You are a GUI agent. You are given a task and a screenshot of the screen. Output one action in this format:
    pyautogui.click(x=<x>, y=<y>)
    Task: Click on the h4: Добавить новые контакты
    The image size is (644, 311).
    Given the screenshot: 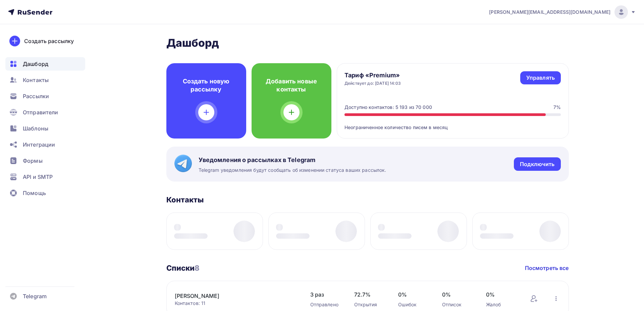 What is the action you would take?
    pyautogui.click(x=292, y=86)
    